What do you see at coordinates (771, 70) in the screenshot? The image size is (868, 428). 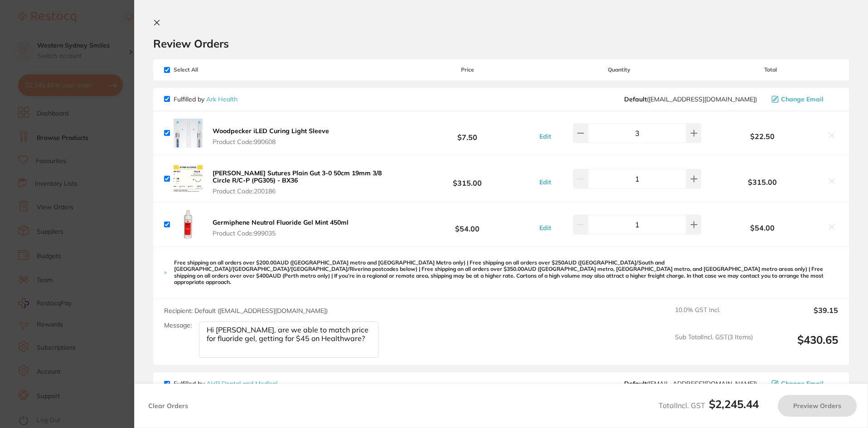 I see `span: Total` at bounding box center [771, 70].